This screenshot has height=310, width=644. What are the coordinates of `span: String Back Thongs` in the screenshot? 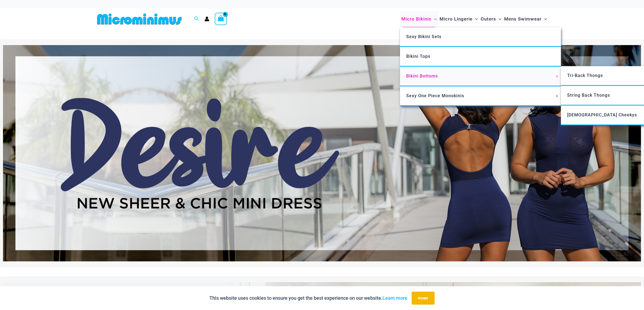 It's located at (589, 95).